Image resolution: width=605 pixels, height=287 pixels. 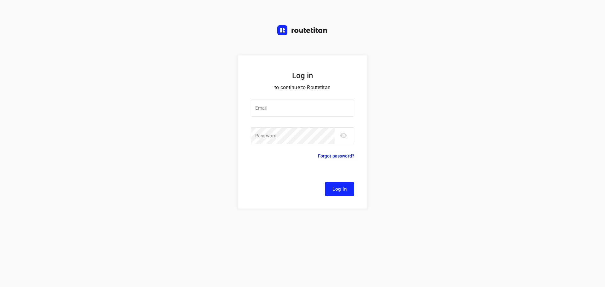 I want to click on button: Log In, so click(x=339, y=189).